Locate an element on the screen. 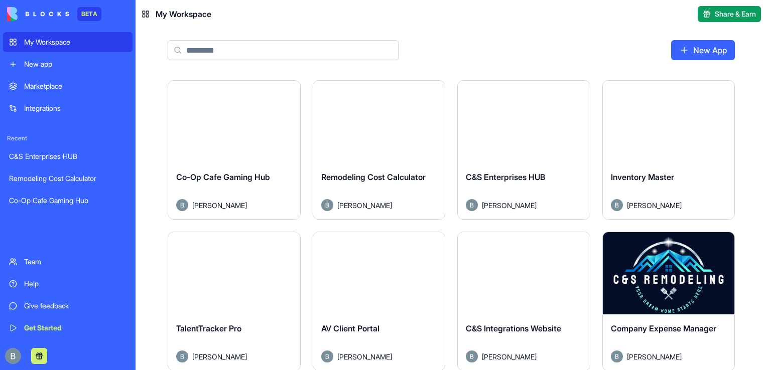 The image size is (767, 370). a: Co-Op Cafe Gaming Hub is located at coordinates (68, 201).